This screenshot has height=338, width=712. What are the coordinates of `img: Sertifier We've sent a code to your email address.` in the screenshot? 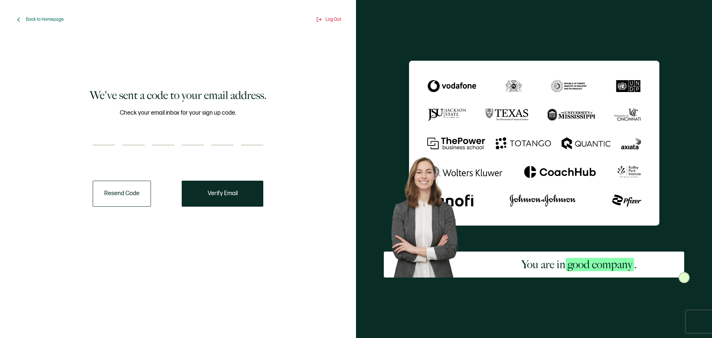 It's located at (534, 143).